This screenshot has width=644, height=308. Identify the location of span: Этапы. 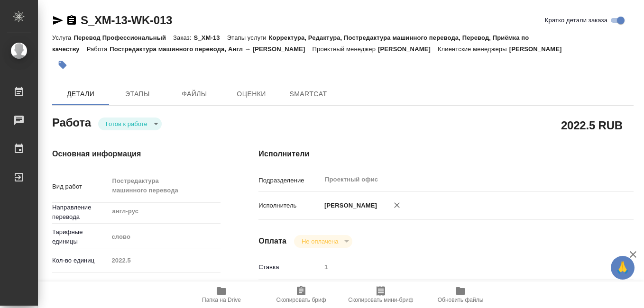
(138, 94).